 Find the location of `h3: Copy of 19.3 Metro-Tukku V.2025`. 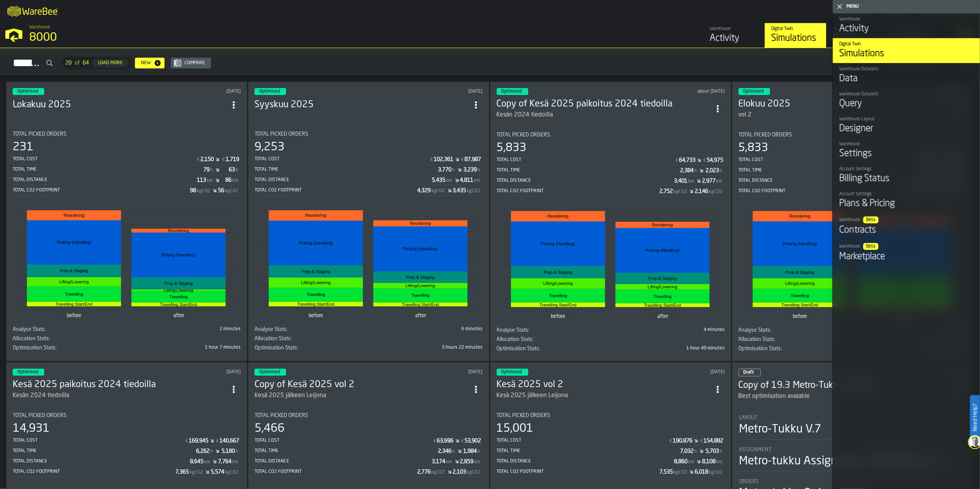

h3: Copy of 19.3 Metro-Tukku V.2025 is located at coordinates (845, 385).